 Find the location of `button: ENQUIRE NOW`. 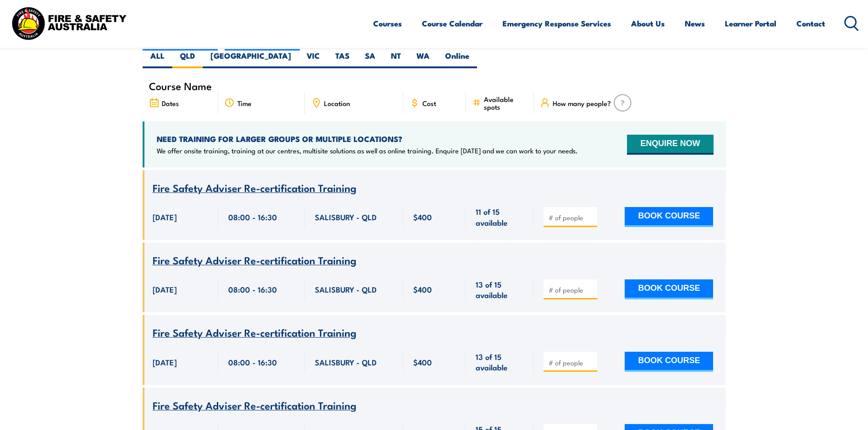

button: ENQUIRE NOW is located at coordinates (670, 145).